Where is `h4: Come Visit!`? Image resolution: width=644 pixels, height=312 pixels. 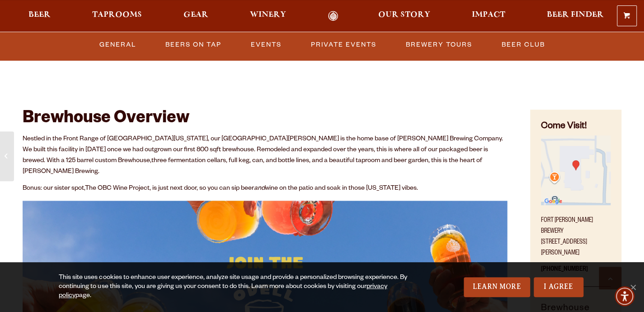 h4: Come Visit! is located at coordinates (575, 127).